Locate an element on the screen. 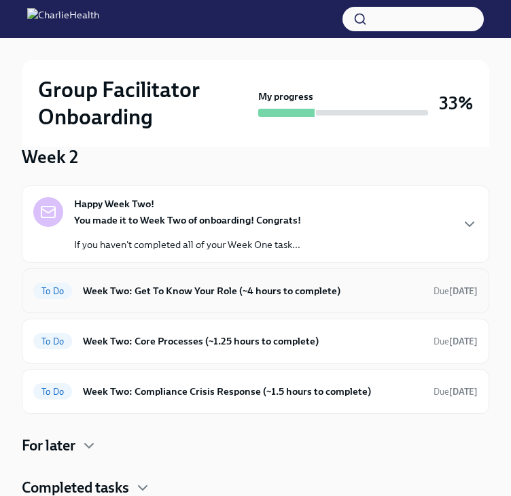 This screenshot has width=511, height=496. h6: Week Two: Compliance Crisis Response (~1.5 hours to complete) is located at coordinates (253, 391).